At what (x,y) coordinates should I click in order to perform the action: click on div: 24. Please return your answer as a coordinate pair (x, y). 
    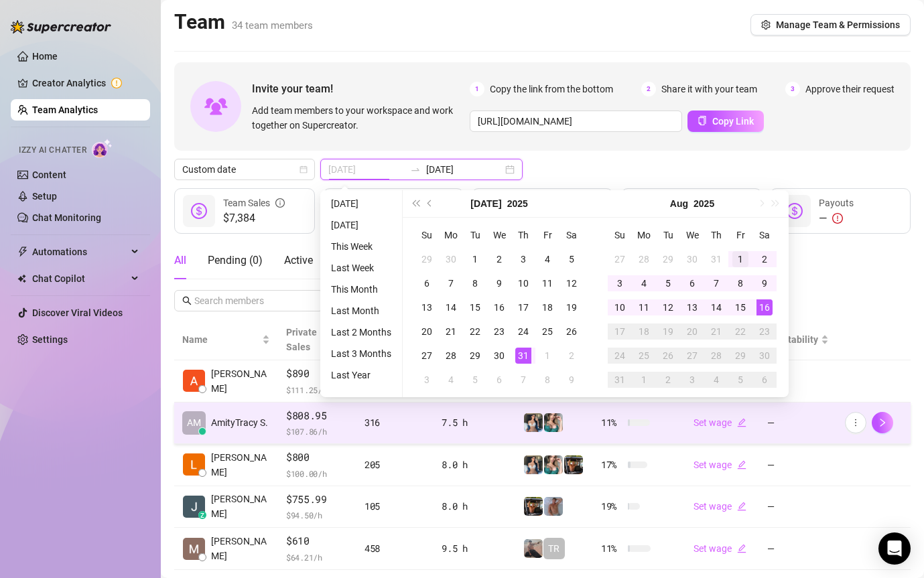
    Looking at the image, I should click on (523, 331).